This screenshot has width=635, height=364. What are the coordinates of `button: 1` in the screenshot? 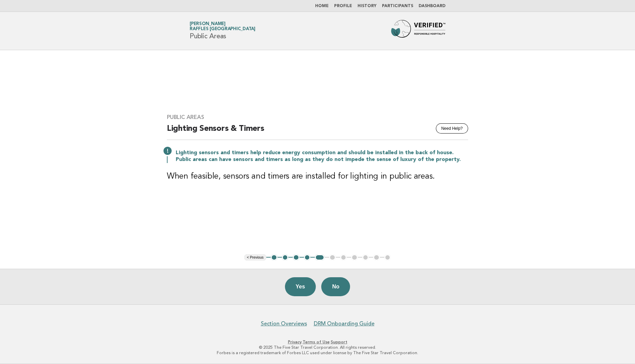 It's located at (274, 258).